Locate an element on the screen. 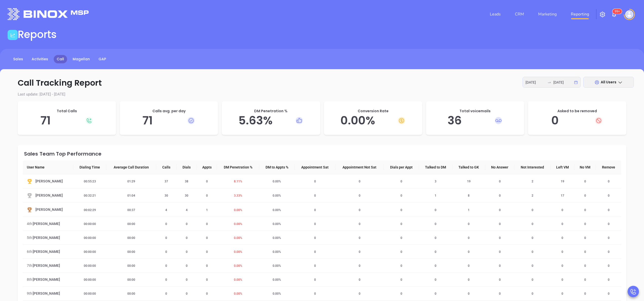 The height and width of the screenshot is (301, 644). a: Call is located at coordinates (60, 59).